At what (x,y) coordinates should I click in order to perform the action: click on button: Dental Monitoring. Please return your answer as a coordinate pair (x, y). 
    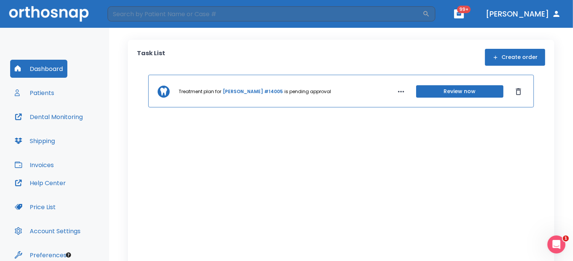
    Looking at the image, I should click on (49, 117).